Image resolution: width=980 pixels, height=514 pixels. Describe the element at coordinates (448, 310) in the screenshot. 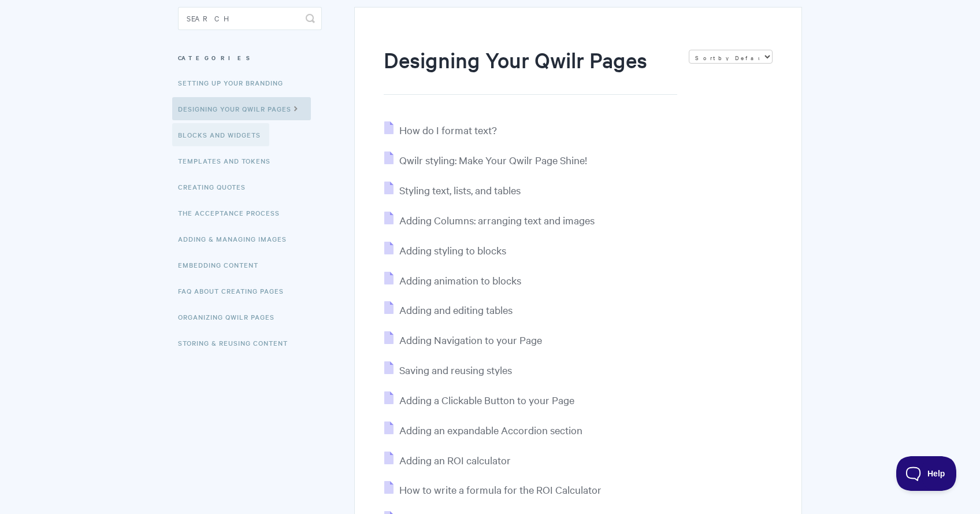

I see `a: Adding and editing tables` at that location.